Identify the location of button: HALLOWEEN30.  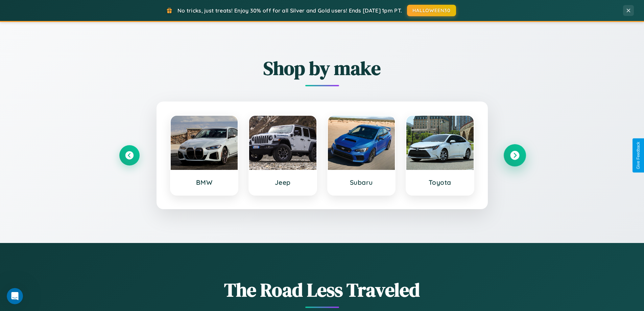
(431, 10).